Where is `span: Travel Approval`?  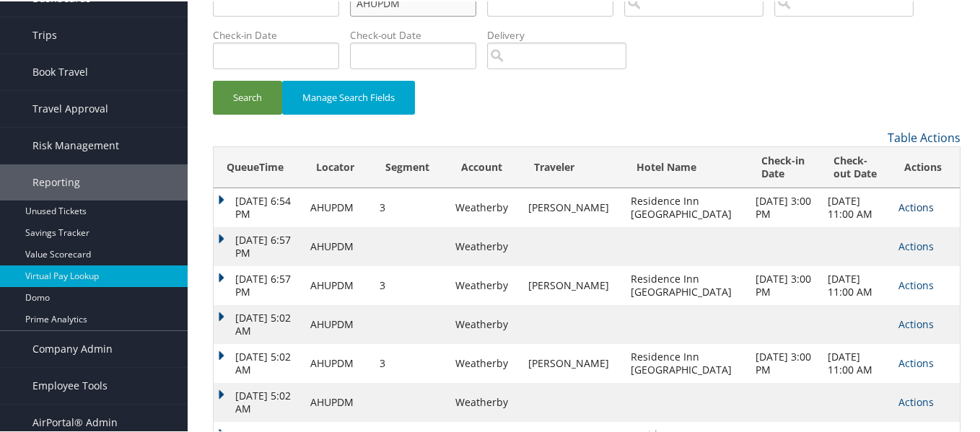
span: Travel Approval is located at coordinates (70, 107).